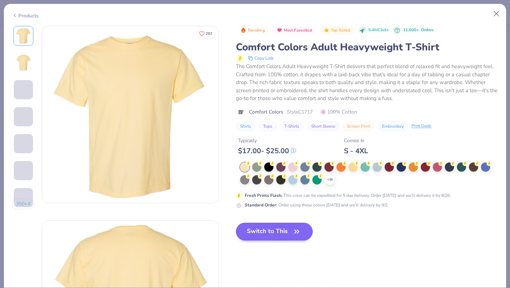 The height and width of the screenshot is (288, 510). Describe the element at coordinates (209, 34) in the screenshot. I see `span: 292` at that location.